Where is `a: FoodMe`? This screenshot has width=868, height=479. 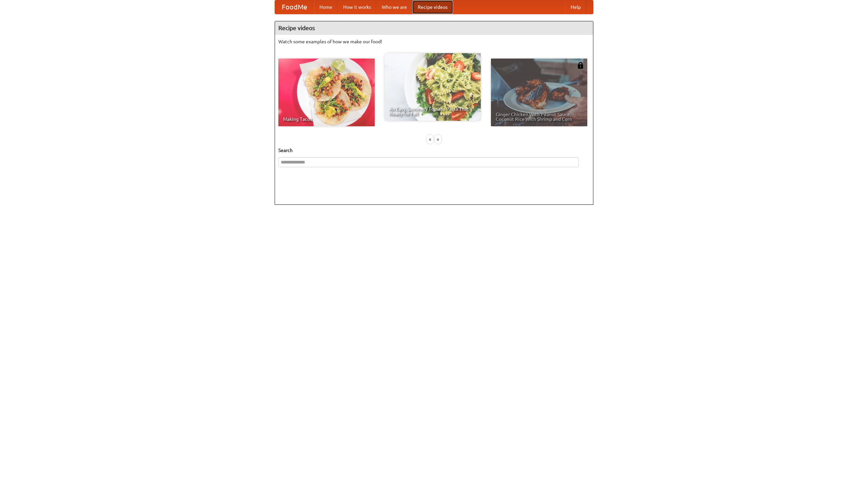 a: FoodMe is located at coordinates (294, 7).